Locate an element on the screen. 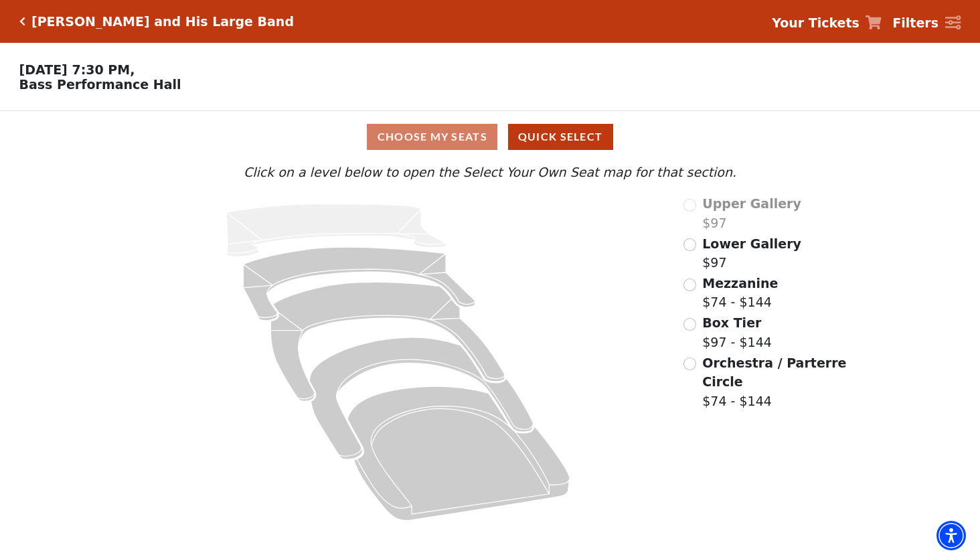 The width and height of the screenshot is (980, 559). label: $97 - $144 is located at coordinates (737, 332).